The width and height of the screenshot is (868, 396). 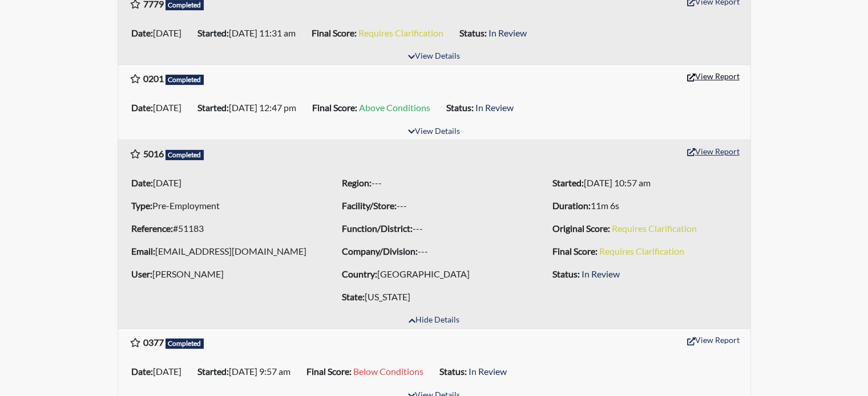 What do you see at coordinates (223, 229) in the screenshot?
I see `li: #51183` at bounding box center [223, 229].